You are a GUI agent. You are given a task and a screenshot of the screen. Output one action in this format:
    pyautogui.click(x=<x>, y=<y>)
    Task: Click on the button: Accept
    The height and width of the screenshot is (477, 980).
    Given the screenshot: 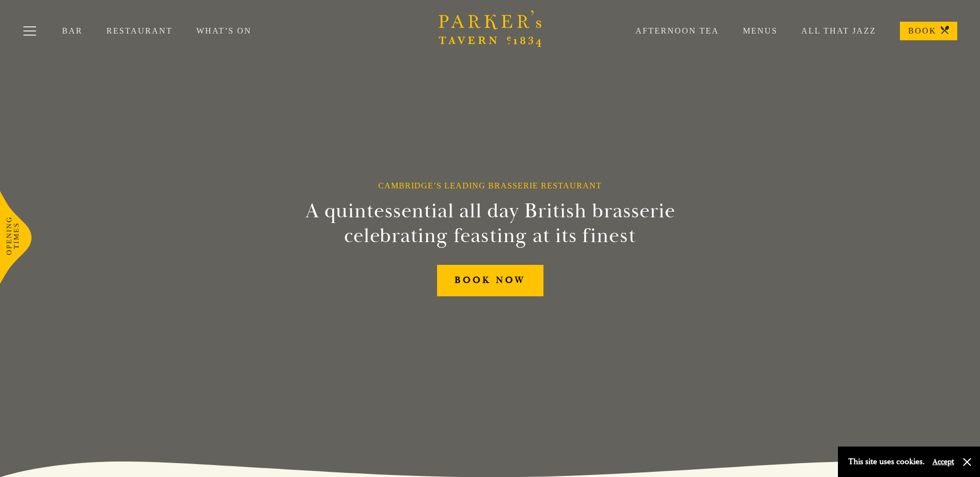 What is the action you would take?
    pyautogui.click(x=943, y=462)
    